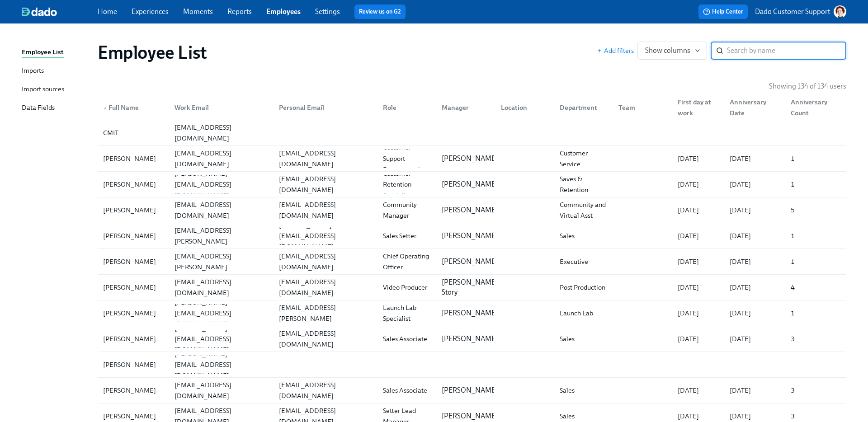 This screenshot has width=868, height=422. I want to click on div: Launch Lab, so click(584, 313).